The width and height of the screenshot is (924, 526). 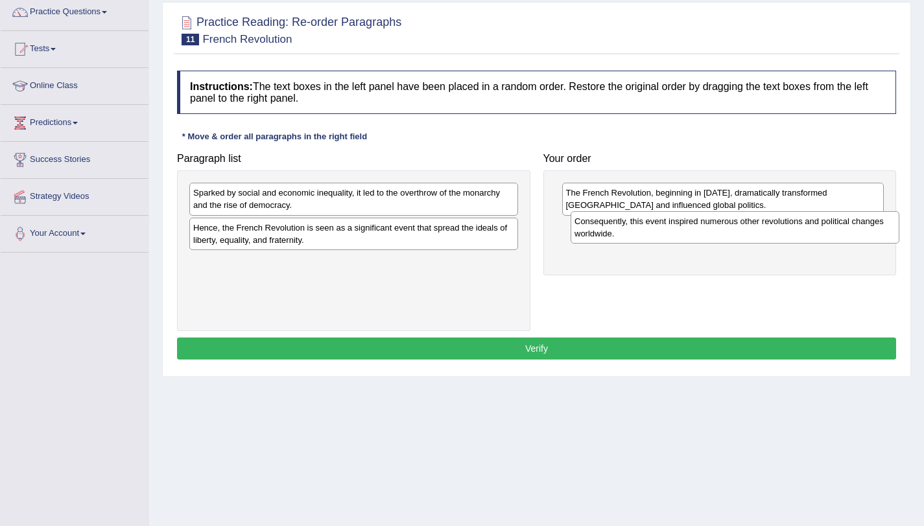 What do you see at coordinates (536, 349) in the screenshot?
I see `button: Verify` at bounding box center [536, 349].